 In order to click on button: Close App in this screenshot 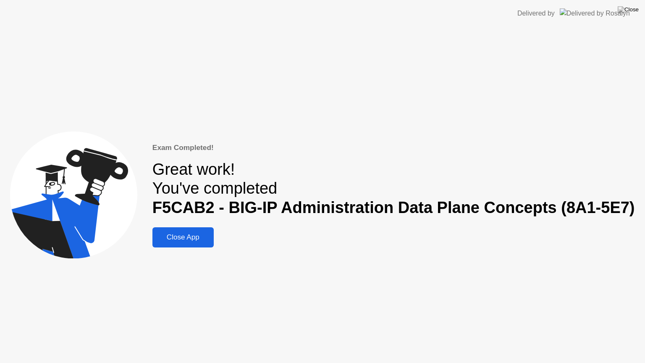, I will do `click(183, 237)`.